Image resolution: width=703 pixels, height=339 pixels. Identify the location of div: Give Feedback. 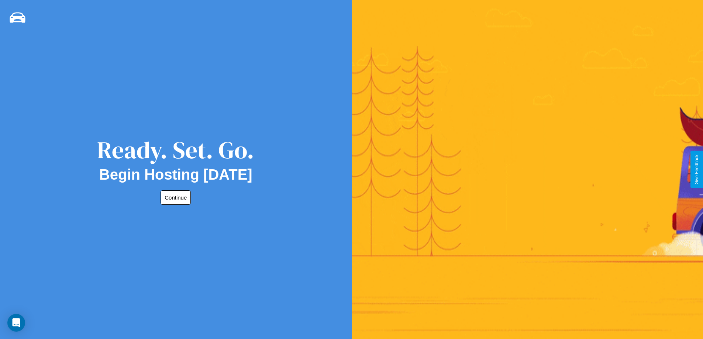
(697, 169).